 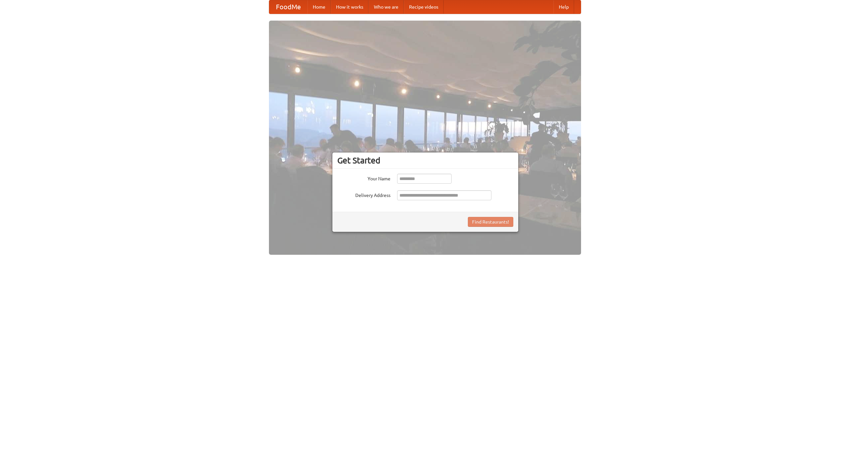 What do you see at coordinates (288, 7) in the screenshot?
I see `a: FoodMe` at bounding box center [288, 7].